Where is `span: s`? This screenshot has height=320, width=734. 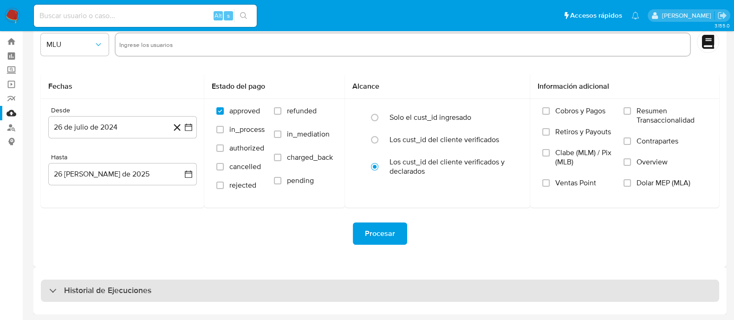
span: s is located at coordinates (228, 15).